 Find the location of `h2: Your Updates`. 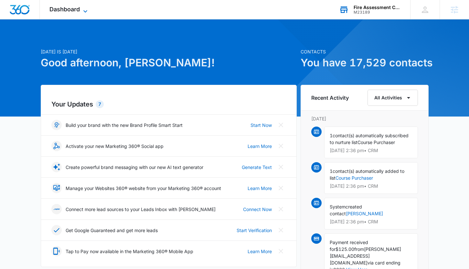

h2: Your Updates is located at coordinates (169, 104).